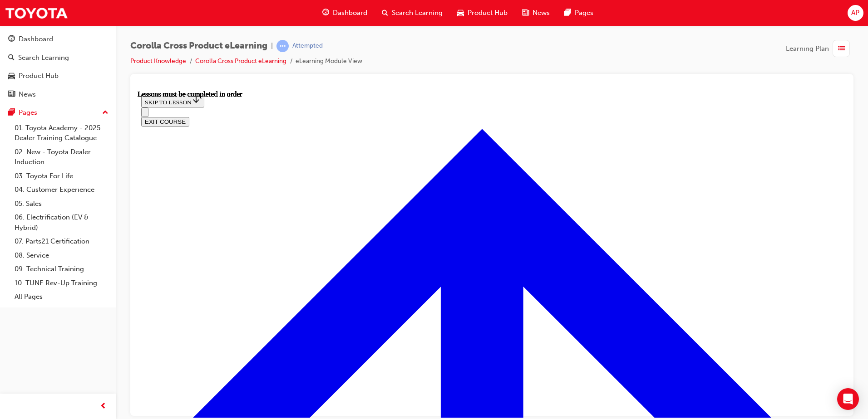  Describe the element at coordinates (105, 113) in the screenshot. I see `span: up-icon` at that location.